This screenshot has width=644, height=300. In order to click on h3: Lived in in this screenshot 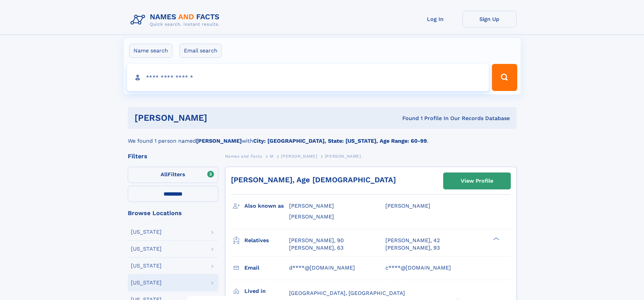, I will do `click(266, 291)`.